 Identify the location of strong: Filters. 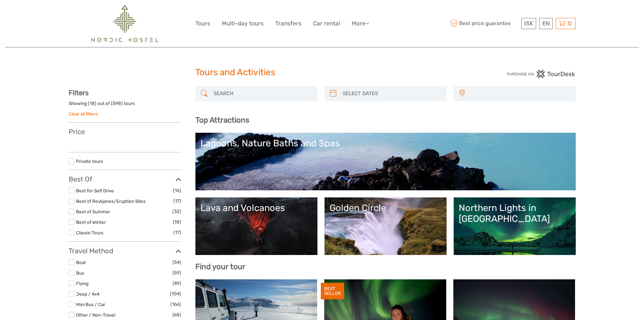
(79, 93).